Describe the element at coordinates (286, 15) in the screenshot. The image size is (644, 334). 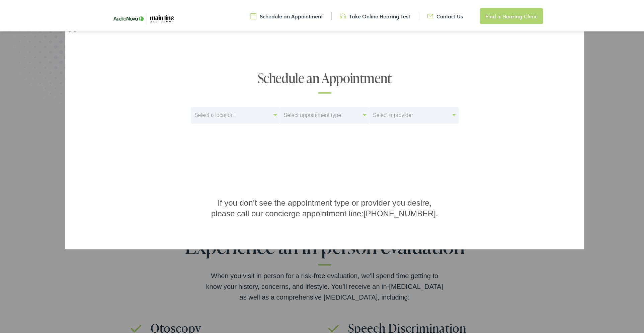
I see `a: Schedule an Appointment` at that location.